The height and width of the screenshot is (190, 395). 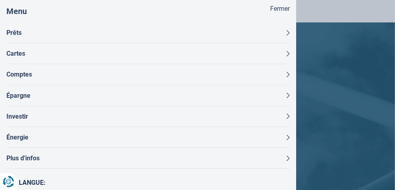 I want to click on button: Énergie, so click(x=148, y=137).